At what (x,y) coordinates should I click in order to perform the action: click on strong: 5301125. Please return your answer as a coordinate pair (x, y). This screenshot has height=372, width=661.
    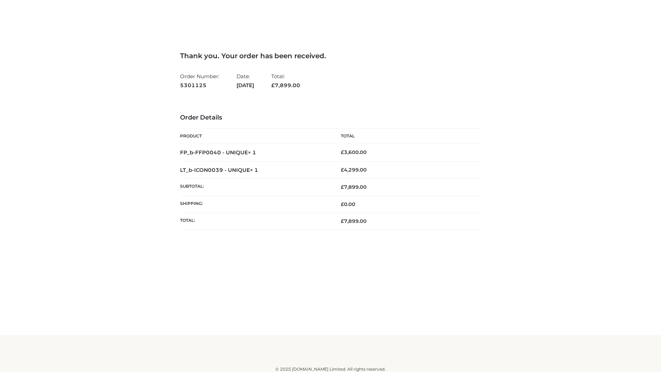
    Looking at the image, I should click on (200, 85).